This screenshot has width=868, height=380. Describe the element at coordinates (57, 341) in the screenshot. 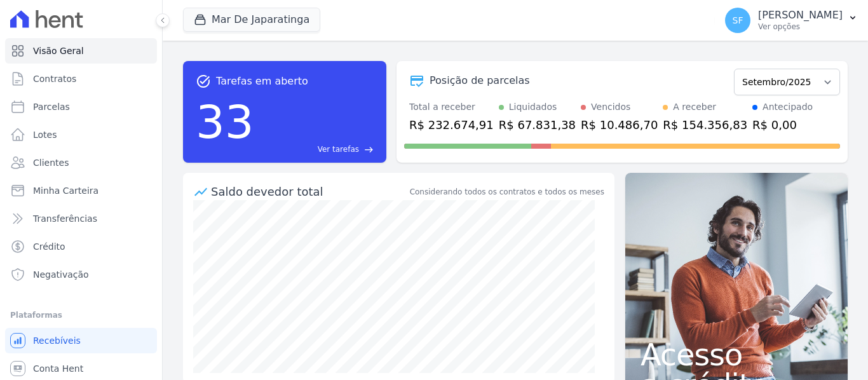

I see `span: Recebíveis` at that location.